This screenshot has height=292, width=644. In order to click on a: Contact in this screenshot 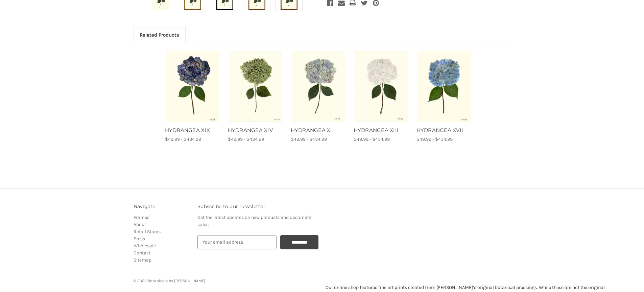, I will do `click(142, 252)`.